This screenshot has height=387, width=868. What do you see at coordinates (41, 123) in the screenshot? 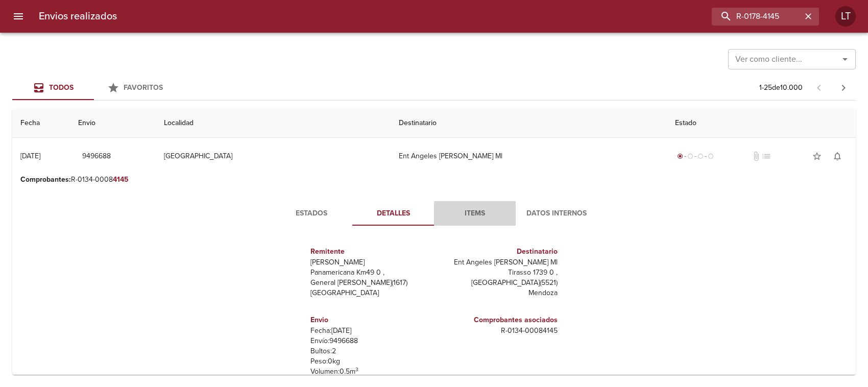
I see `th: Fecha` at bounding box center [41, 123].